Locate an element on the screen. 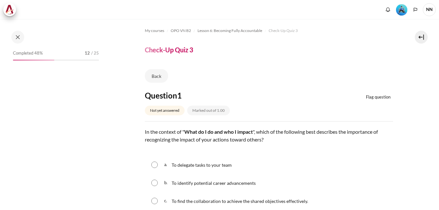 Image resolution: width=439 pixels, height=210 pixels. strong: What do I do and who I impact is located at coordinates (219, 132).